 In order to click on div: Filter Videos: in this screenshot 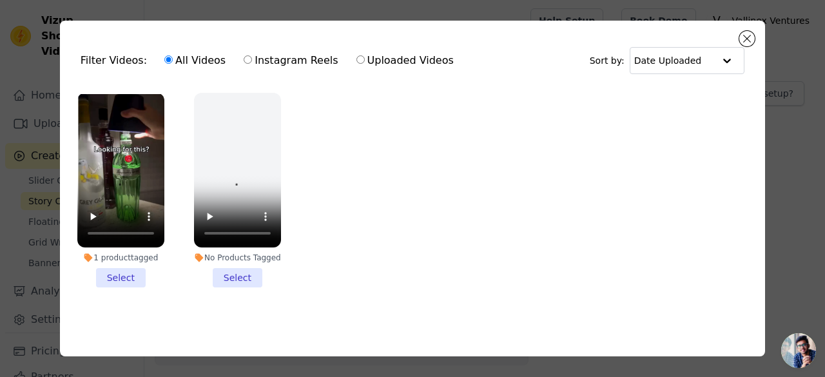, I will do `click(271, 61)`.